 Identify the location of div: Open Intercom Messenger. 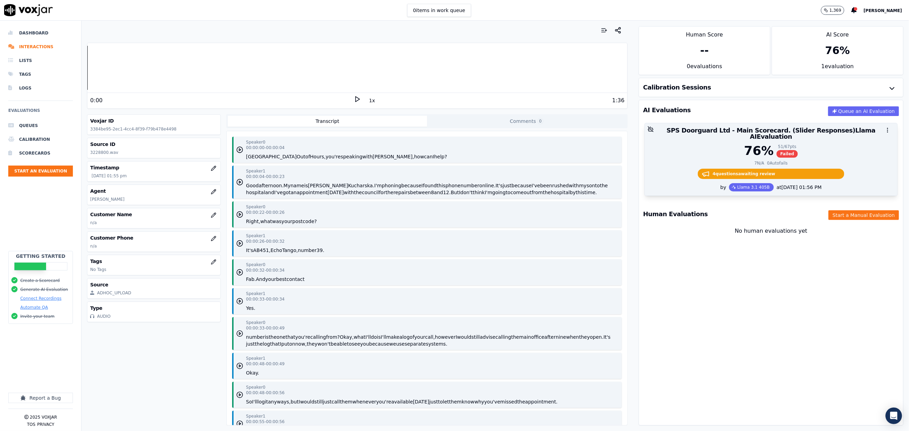
(894, 416).